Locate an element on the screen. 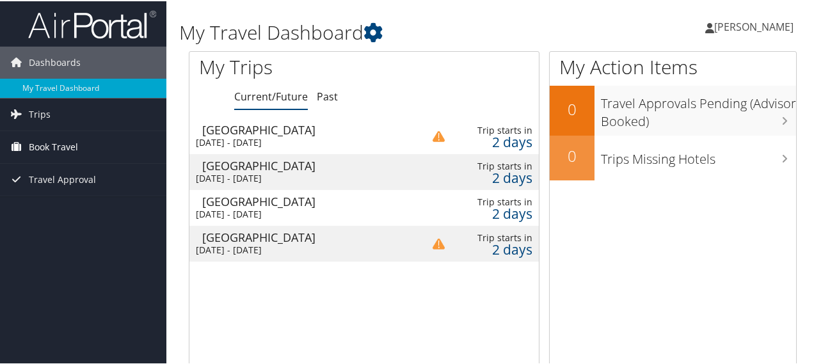 The height and width of the screenshot is (364, 814). span: Book Travel is located at coordinates (53, 146).